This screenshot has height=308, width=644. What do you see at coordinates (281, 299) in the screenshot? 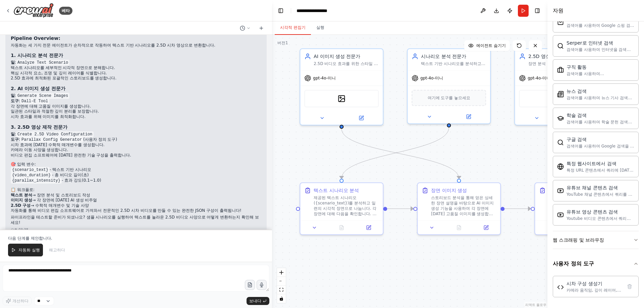
I see `button: 상호 작용 전환` at bounding box center [281, 299].